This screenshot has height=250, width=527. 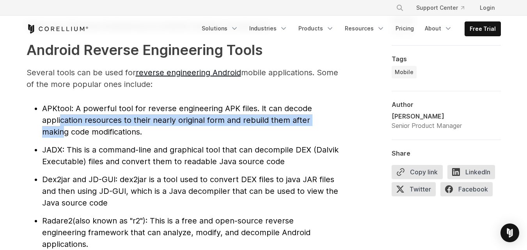 I want to click on a: About, so click(x=438, y=28).